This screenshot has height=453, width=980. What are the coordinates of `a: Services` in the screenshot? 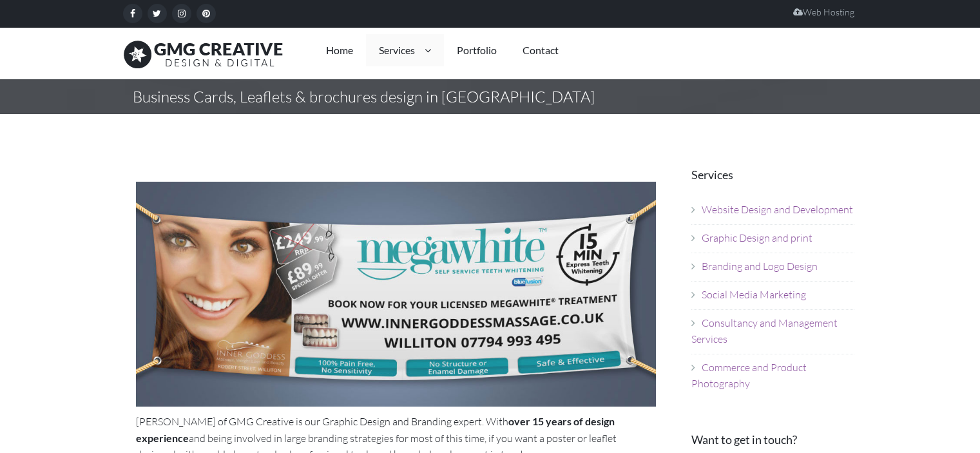 It's located at (405, 50).